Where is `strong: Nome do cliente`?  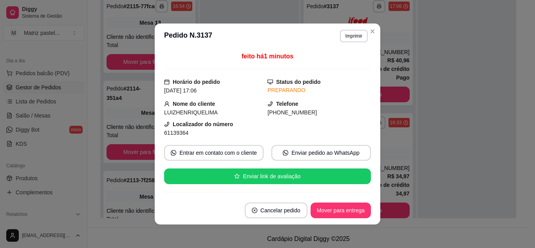 strong: Nome do cliente is located at coordinates (194, 104).